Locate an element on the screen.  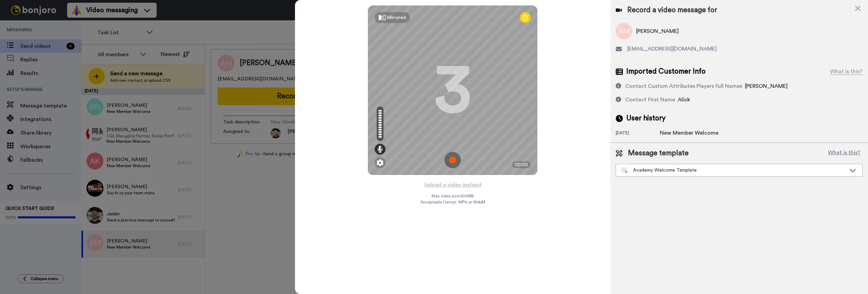
div: 3 is located at coordinates (453, 90).